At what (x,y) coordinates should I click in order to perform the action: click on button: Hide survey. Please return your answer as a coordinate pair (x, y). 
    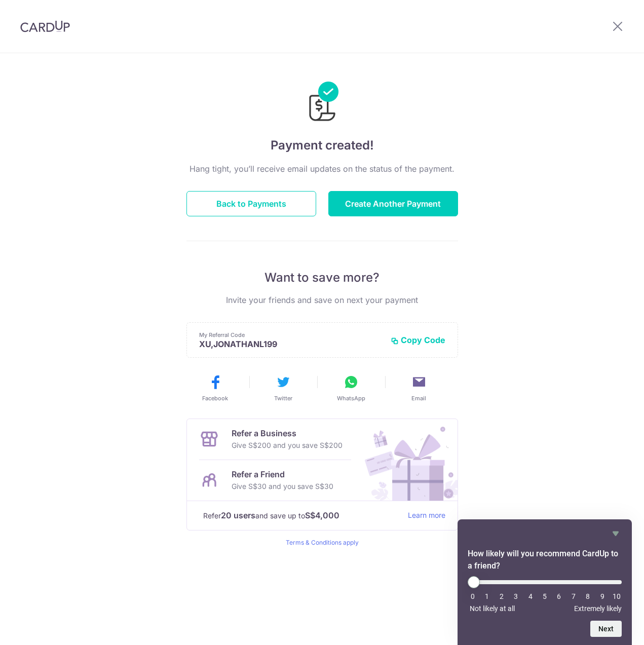
    Looking at the image, I should click on (615, 534).